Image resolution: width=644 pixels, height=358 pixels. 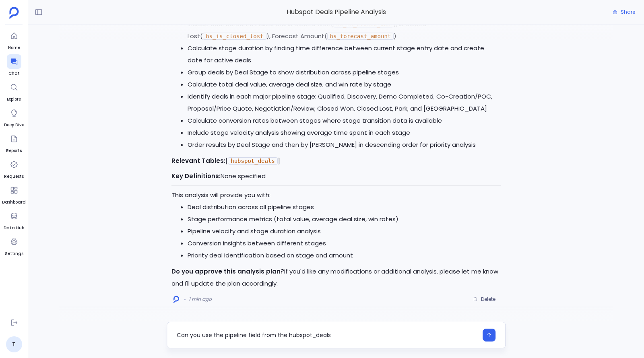 What do you see at coordinates (14, 151) in the screenshot?
I see `span: Reports` at bounding box center [14, 151].